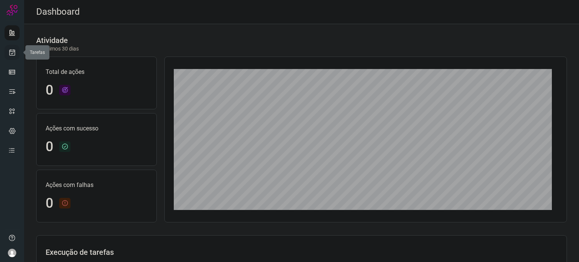  I want to click on p: Total de ações, so click(96, 72).